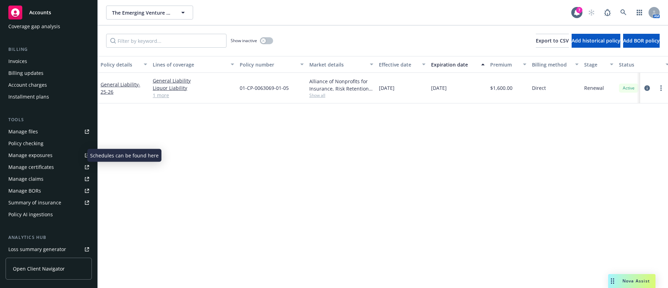 The height and width of the screenshot is (288, 668). Describe the element at coordinates (402, 64) in the screenshot. I see `button: Effective date` at that location.